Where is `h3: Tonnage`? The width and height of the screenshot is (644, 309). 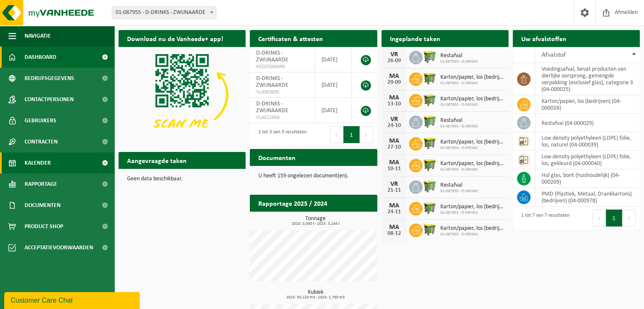
h3: Tonnage is located at coordinates (316, 222).